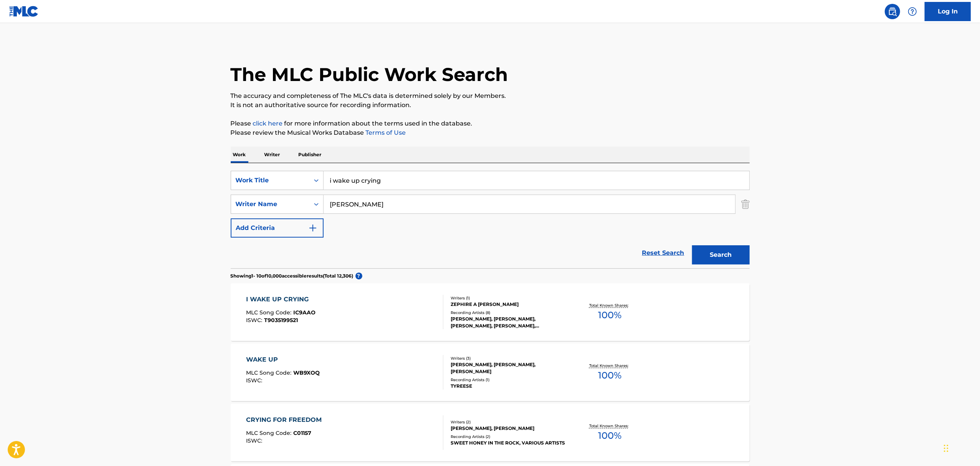 The image size is (980, 466). Describe the element at coordinates (913, 11) in the screenshot. I see `img: help` at that location.